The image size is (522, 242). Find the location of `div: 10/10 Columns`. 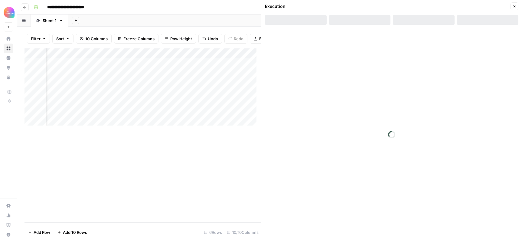

div: 10/10 Columns is located at coordinates (243, 232).